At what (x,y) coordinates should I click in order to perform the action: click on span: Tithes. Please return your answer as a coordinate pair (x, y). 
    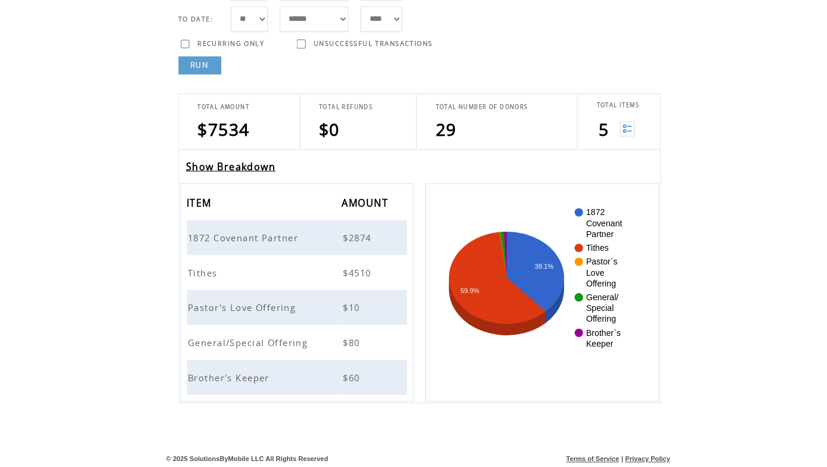
    Looking at the image, I should click on (202, 274).